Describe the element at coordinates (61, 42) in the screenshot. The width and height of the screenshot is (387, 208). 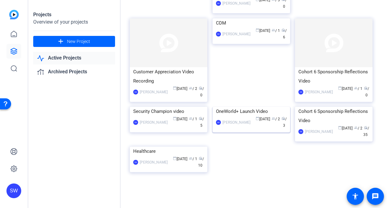
I see `mat-icon: add` at that location.